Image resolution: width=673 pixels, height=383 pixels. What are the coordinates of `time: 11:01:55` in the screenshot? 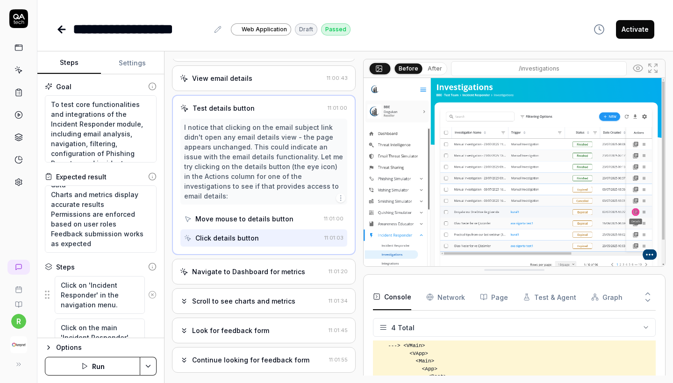 It's located at (339, 360).